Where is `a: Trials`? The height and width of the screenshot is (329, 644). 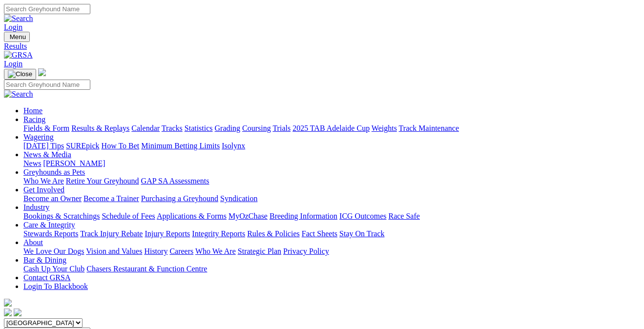
a: Trials is located at coordinates (281, 127).